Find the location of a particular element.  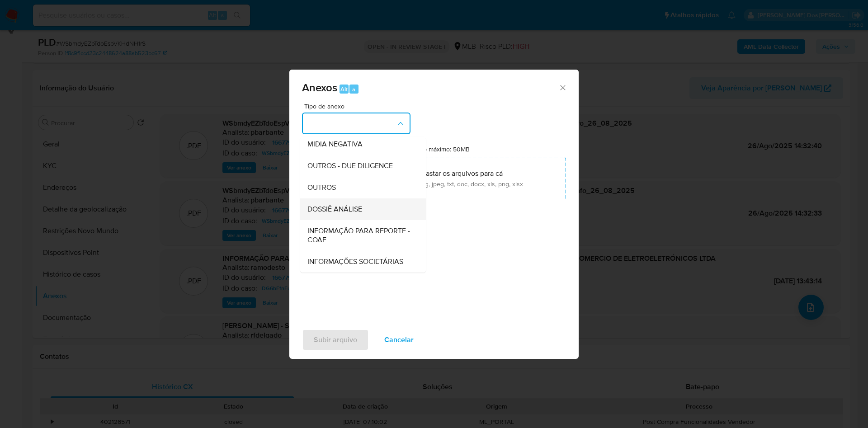

span: OUTROS - DUE DILIGENCE is located at coordinates (350, 166).